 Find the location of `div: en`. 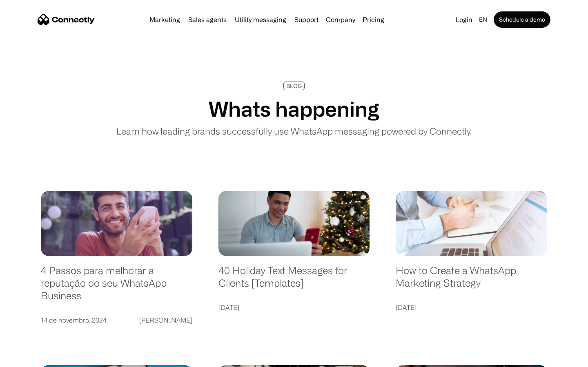

div: en is located at coordinates (483, 19).